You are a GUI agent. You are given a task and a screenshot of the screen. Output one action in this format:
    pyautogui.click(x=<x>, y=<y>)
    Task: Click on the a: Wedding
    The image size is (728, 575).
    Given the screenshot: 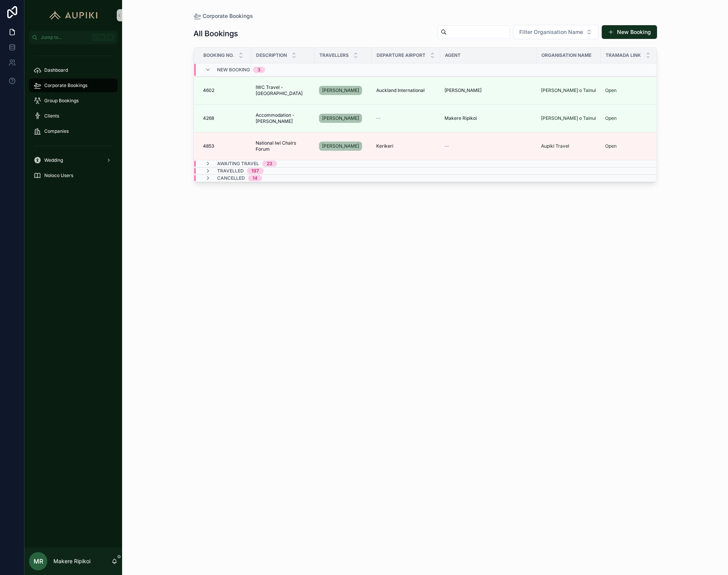 What is the action you would take?
    pyautogui.click(x=73, y=160)
    